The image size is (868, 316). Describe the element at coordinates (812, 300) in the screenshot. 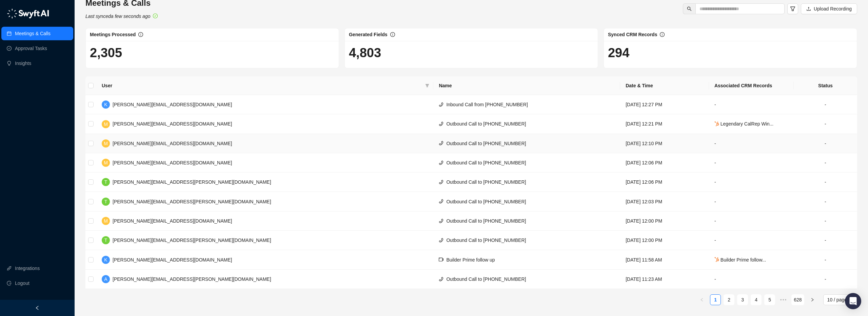

I see `li: Next Page` at that location.